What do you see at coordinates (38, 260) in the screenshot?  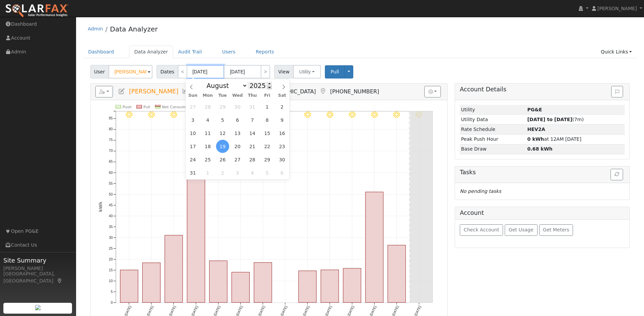 I see `span: Site Summary` at bounding box center [38, 260].